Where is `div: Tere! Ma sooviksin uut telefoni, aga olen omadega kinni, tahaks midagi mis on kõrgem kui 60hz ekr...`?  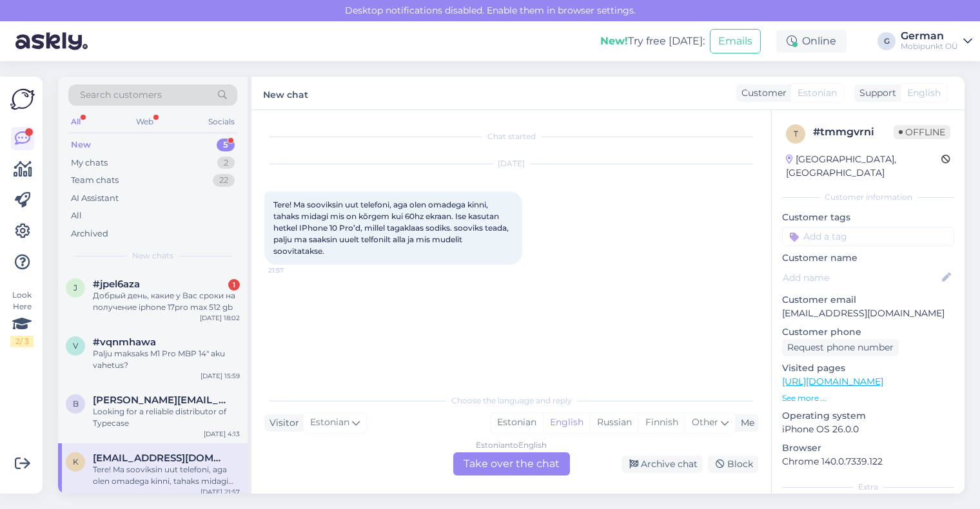 div: Tere! Ma sooviksin uut telefoni, aga olen omadega kinni, tahaks midagi mis on kõrgem kui 60hz ekr... is located at coordinates (166, 476).